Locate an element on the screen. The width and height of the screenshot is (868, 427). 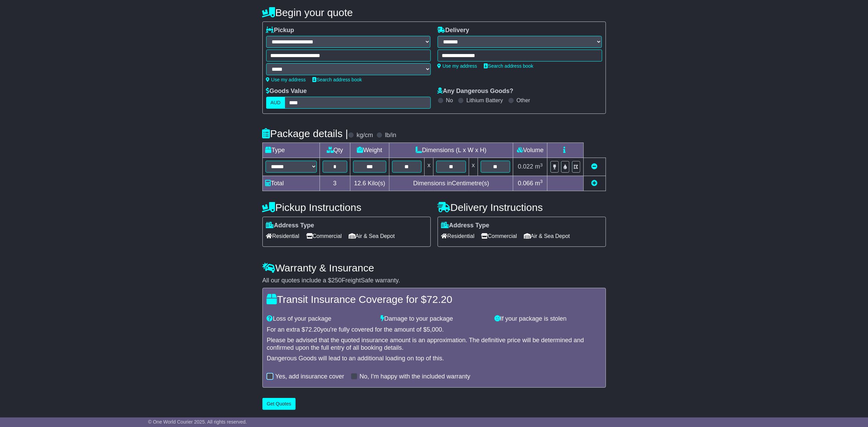
div: Dangerous Goods will lead to an additional loading on top of this. is located at coordinates (434, 359).